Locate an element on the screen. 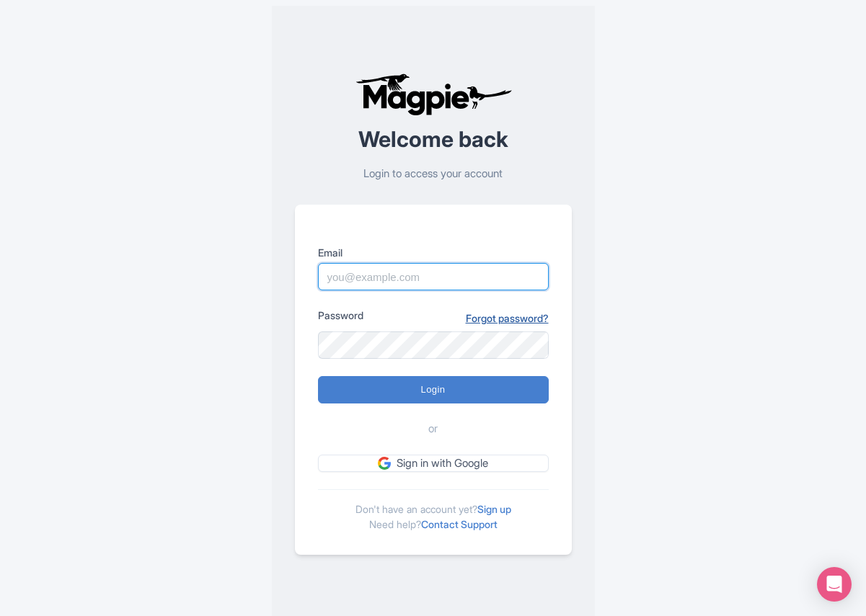  p: Login to access your account is located at coordinates (433, 174).